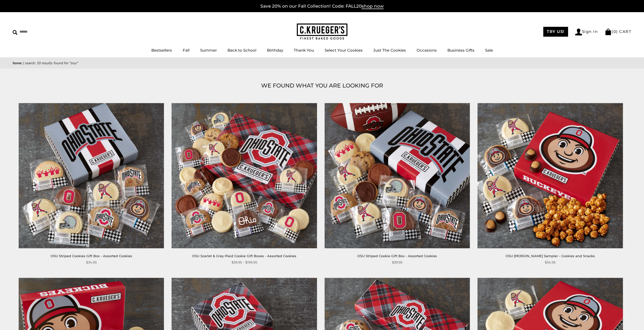 This screenshot has width=644, height=330. What do you see at coordinates (43, 31) in the screenshot?
I see `input: Search` at bounding box center [43, 31].